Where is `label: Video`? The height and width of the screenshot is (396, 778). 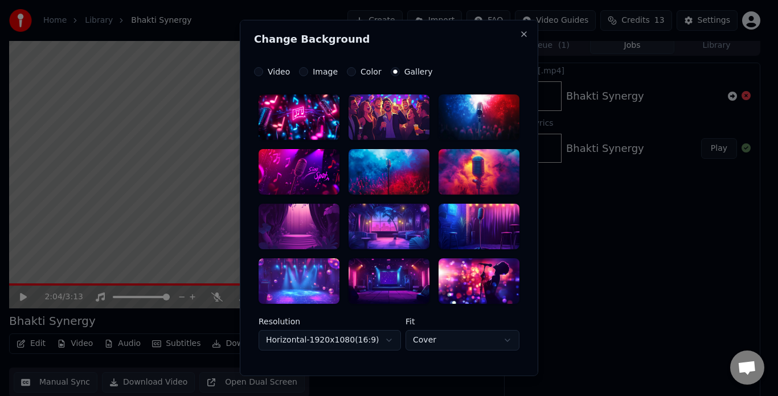 label: Video is located at coordinates (278, 72).